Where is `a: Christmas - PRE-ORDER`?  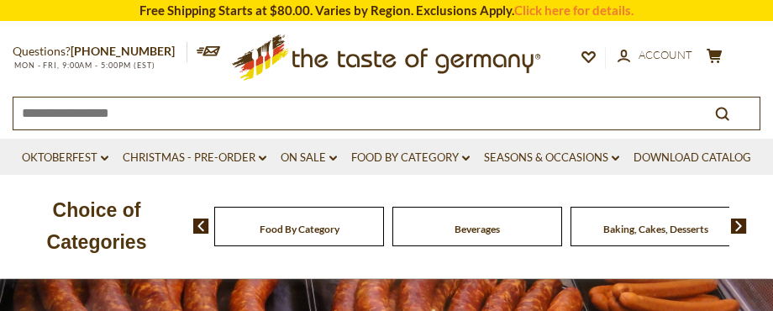
a: Christmas - PRE-ORDER is located at coordinates (194, 158).